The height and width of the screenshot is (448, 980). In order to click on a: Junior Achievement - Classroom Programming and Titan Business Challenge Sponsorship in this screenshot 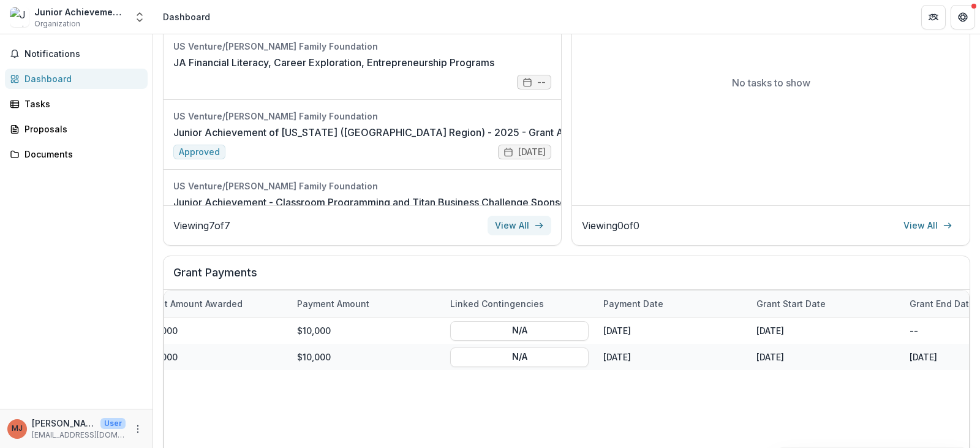, I will do `click(381, 202)`.